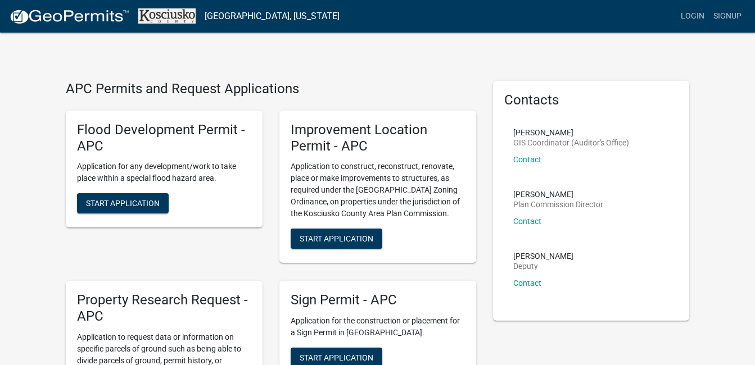 The image size is (755, 365). What do you see at coordinates (378, 138) in the screenshot?
I see `h5: Improvement Location Permit - APC` at bounding box center [378, 138].